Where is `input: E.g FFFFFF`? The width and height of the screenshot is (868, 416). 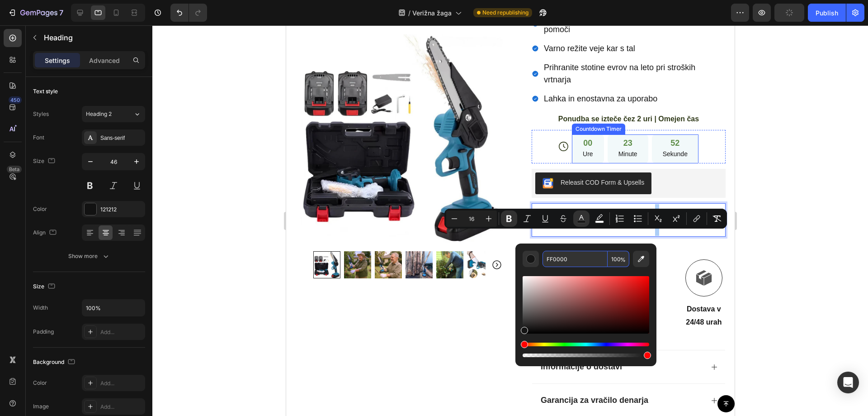
input: E.g FFFFFF is located at coordinates (575, 259).